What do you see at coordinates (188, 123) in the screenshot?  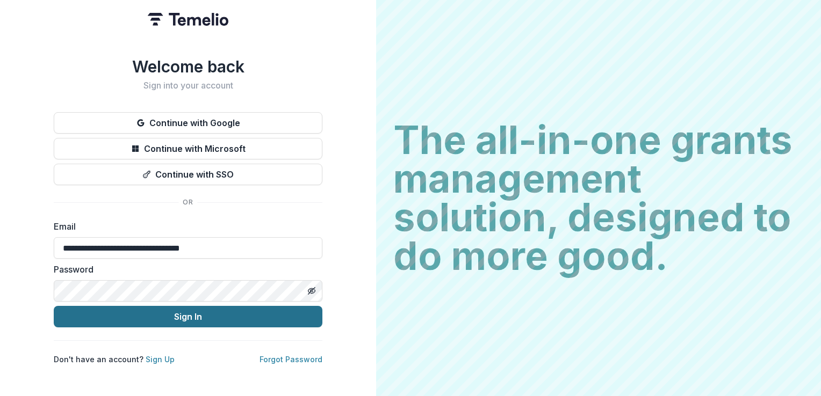 I see `button: Continue with Google` at bounding box center [188, 123].